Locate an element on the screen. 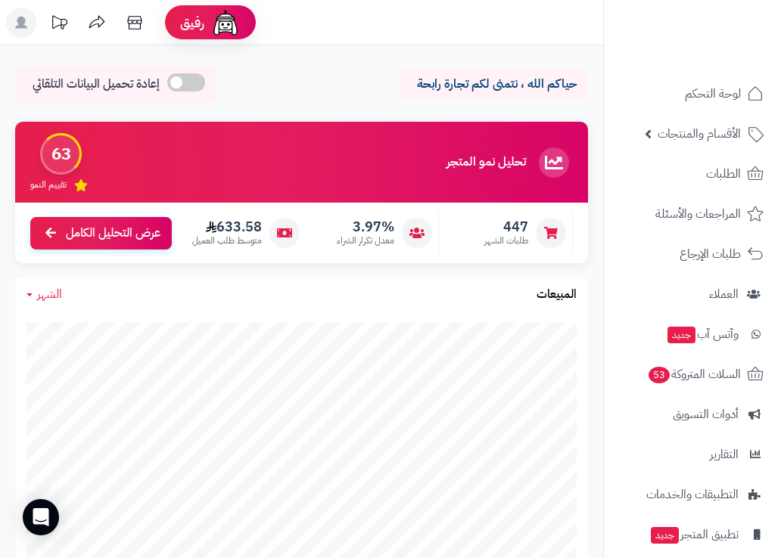  span: معدل تكرار الشراء is located at coordinates (365, 241).